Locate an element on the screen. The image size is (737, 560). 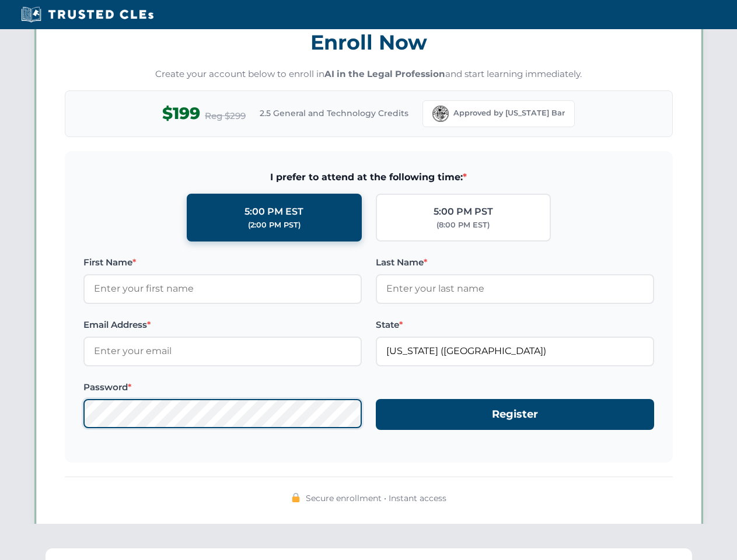
span: Secure enrollment • Instant access is located at coordinates (376, 499).